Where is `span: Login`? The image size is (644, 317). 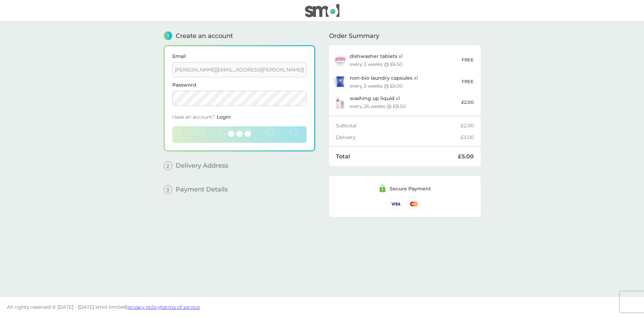 span: Login is located at coordinates (223, 117).